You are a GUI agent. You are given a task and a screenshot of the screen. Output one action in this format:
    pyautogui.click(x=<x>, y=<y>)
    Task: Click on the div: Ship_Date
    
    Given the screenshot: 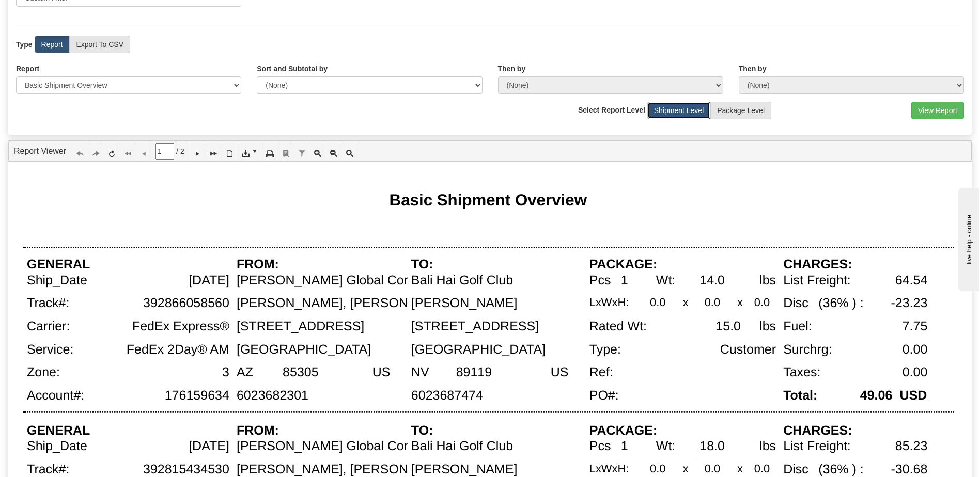 What is the action you would take?
    pyautogui.click(x=57, y=280)
    